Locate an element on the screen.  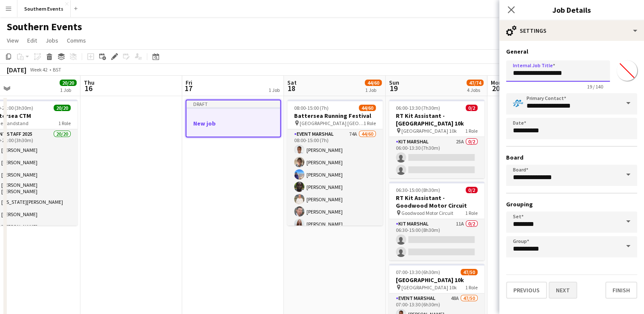
h3: Battersea Running Festival is located at coordinates (335, 116).